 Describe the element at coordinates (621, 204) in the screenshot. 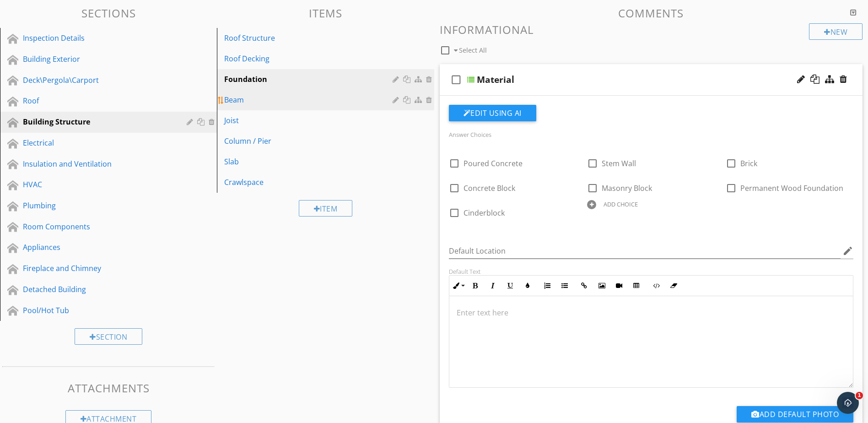

I see `div: ADD CHOICE` at that location.